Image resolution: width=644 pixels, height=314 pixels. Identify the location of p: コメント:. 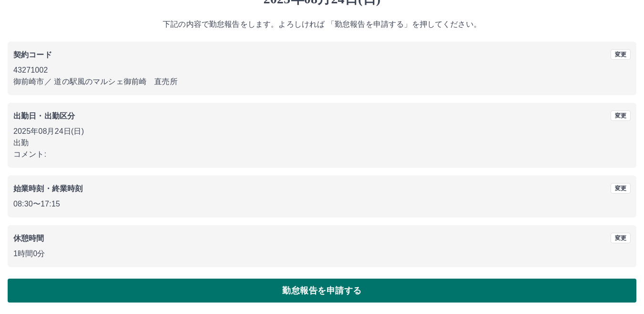
(322, 154).